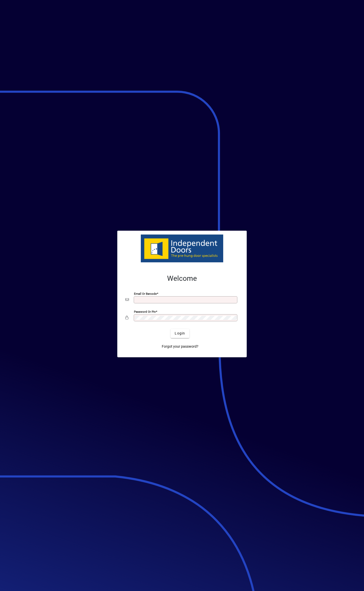  I want to click on mat-label: Email or Barcode, so click(146, 294).